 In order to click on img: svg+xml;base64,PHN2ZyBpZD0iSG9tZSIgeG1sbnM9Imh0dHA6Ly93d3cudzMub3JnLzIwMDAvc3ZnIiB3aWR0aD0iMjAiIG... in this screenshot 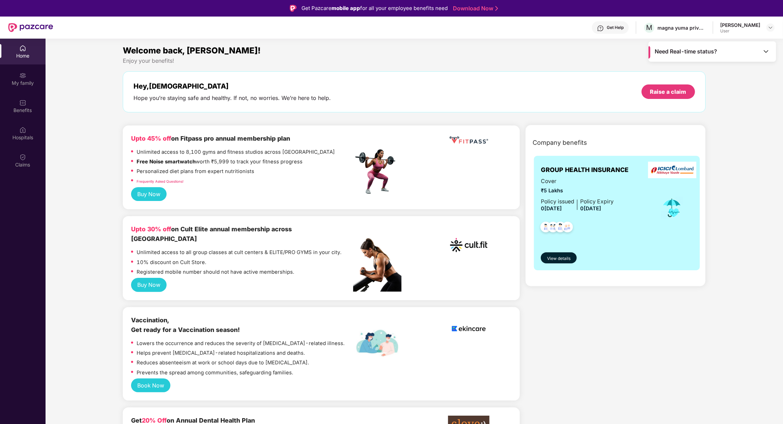, I will do `click(23, 48)`.